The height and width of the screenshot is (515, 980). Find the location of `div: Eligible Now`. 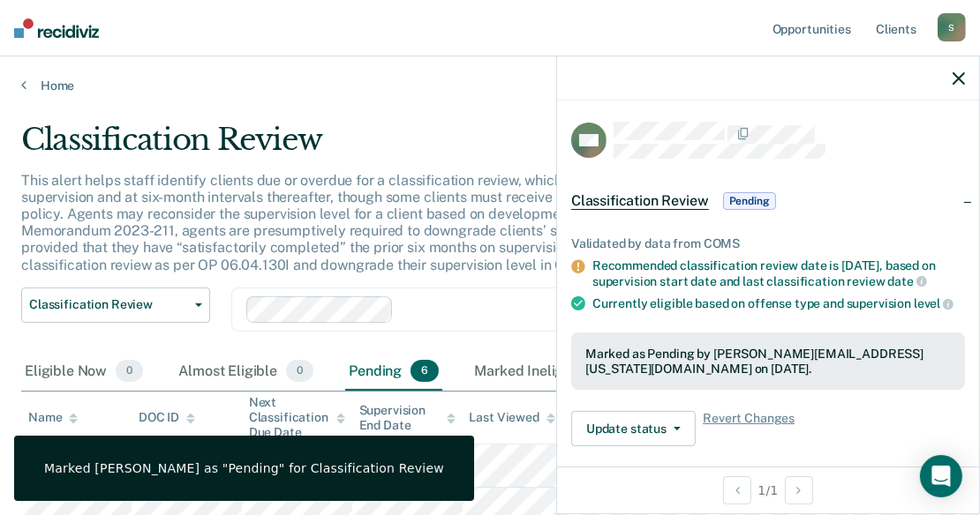

div: Eligible Now is located at coordinates (84, 372).